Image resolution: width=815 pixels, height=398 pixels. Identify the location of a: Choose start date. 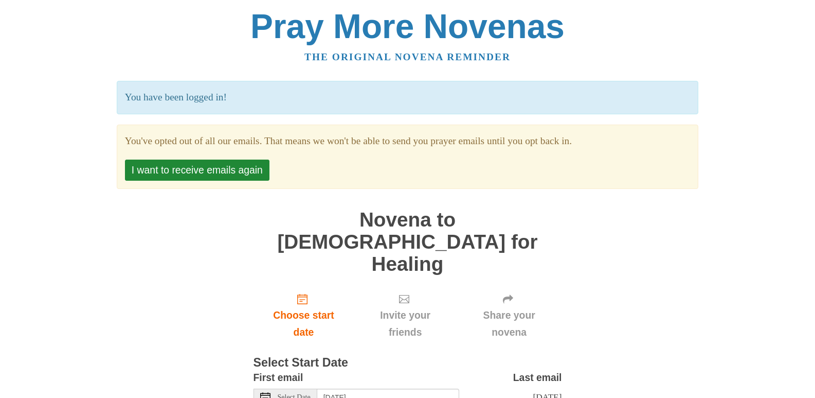
(304, 315).